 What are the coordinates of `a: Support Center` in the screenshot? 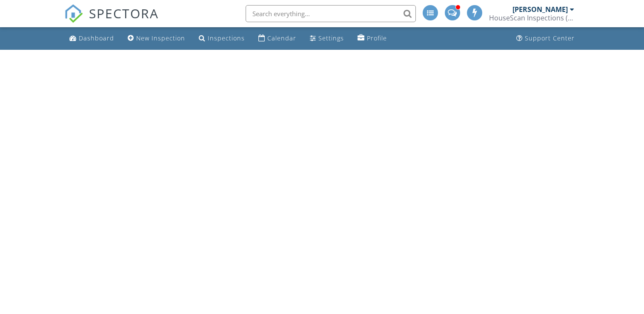 It's located at (545, 38).